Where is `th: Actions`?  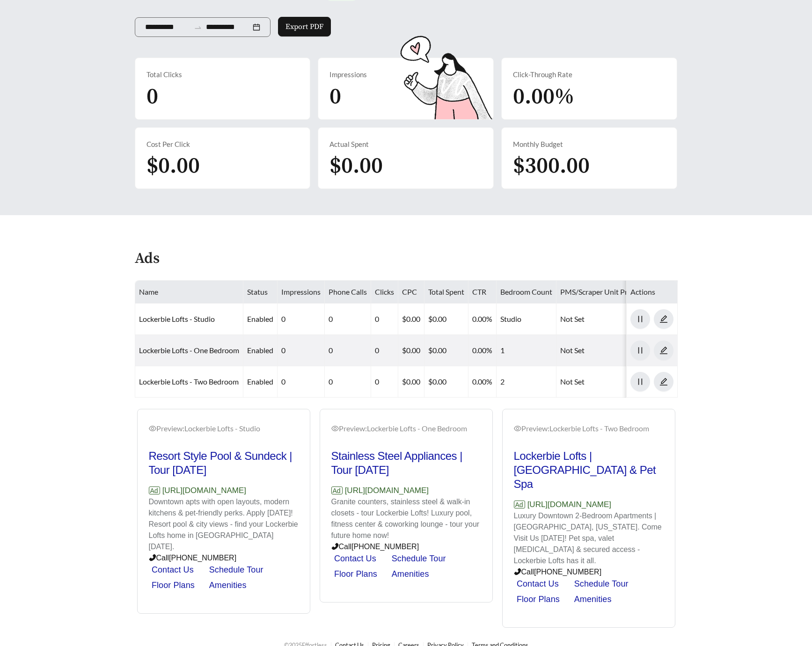 th: Actions is located at coordinates (652, 292).